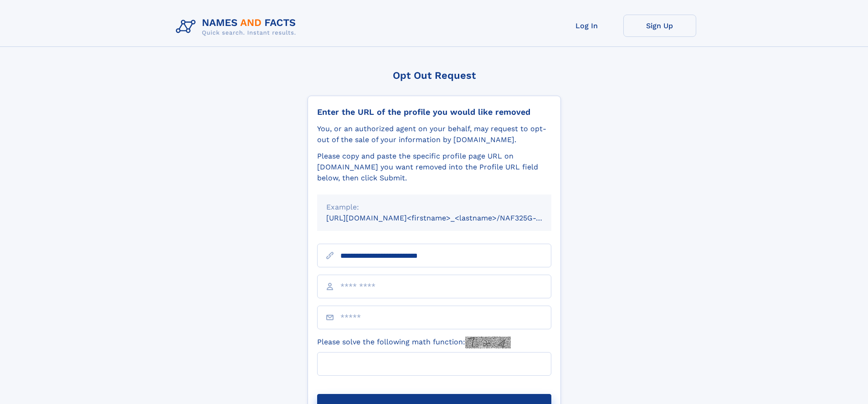 The image size is (868, 404). I want to click on div: Opt Out Request, so click(434, 75).